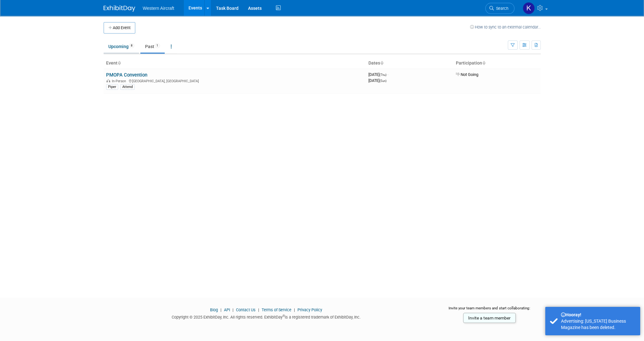 This screenshot has height=341, width=644. I want to click on a: Blog, so click(214, 310).